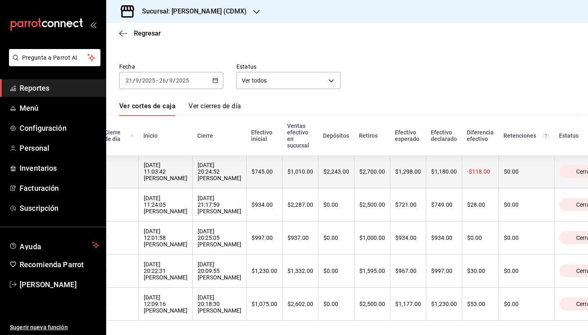 This screenshot has width=588, height=335. I want to click on button: Pregunta a Parrot AI, so click(55, 58).